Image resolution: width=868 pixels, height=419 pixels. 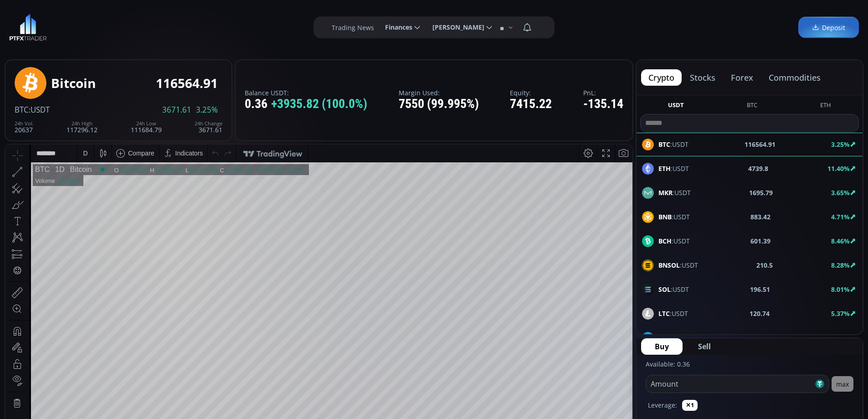 What do you see at coordinates (208, 127) in the screenshot?
I see `div: 3671.61` at bounding box center [208, 127].